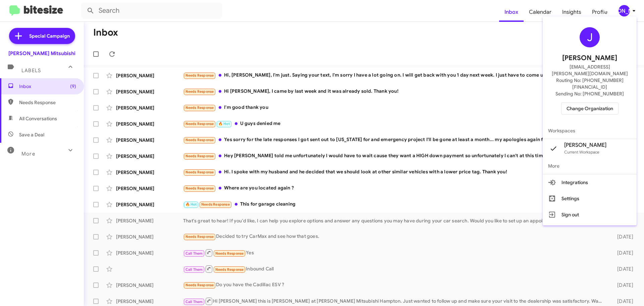  What do you see at coordinates (590, 183) in the screenshot?
I see `button: Integrations` at bounding box center [590, 183].